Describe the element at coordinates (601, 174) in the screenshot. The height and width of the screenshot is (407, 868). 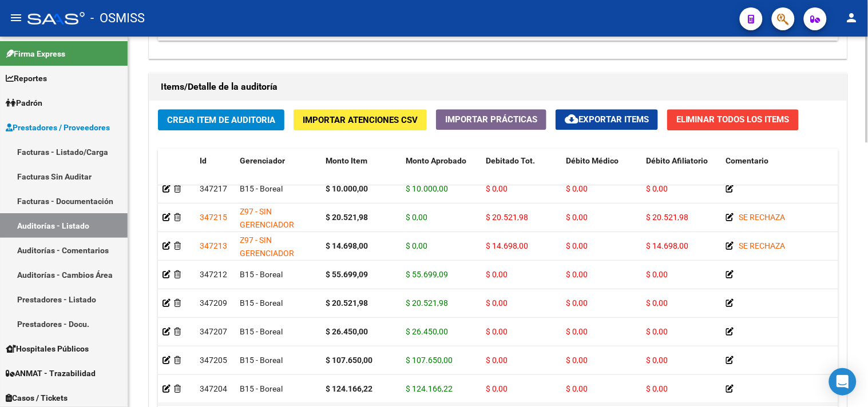
I see `datatable-header-cell: Débito Médico` at that location.